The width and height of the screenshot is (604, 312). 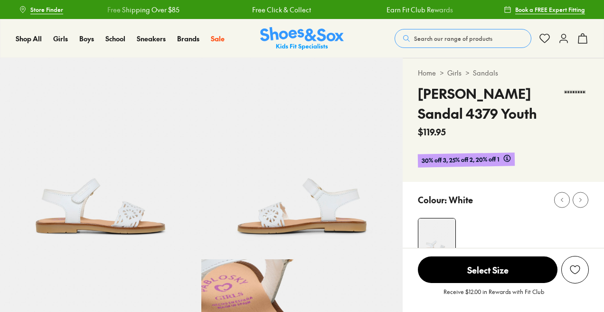 What do you see at coordinates (188, 38) in the screenshot?
I see `span: Brands` at bounding box center [188, 38].